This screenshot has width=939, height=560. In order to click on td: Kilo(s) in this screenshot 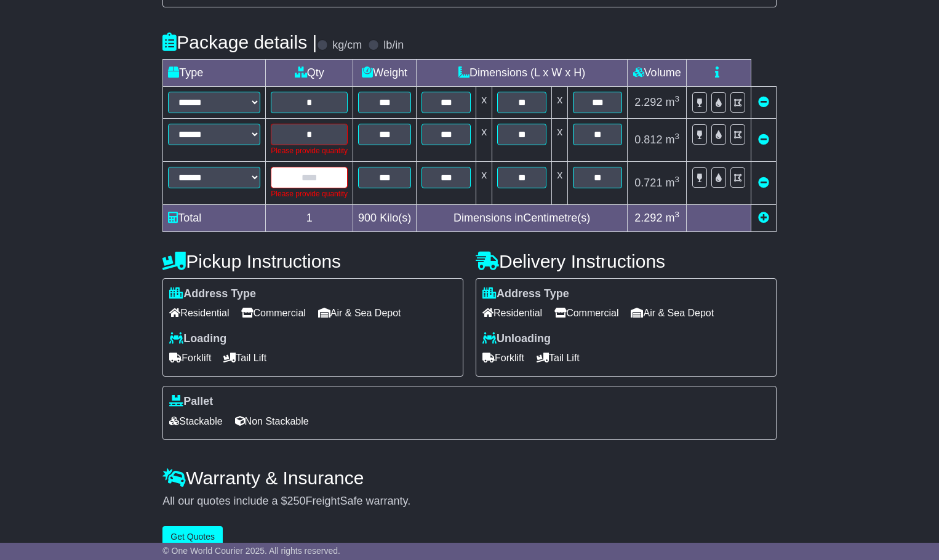, I will do `click(385, 218)`.